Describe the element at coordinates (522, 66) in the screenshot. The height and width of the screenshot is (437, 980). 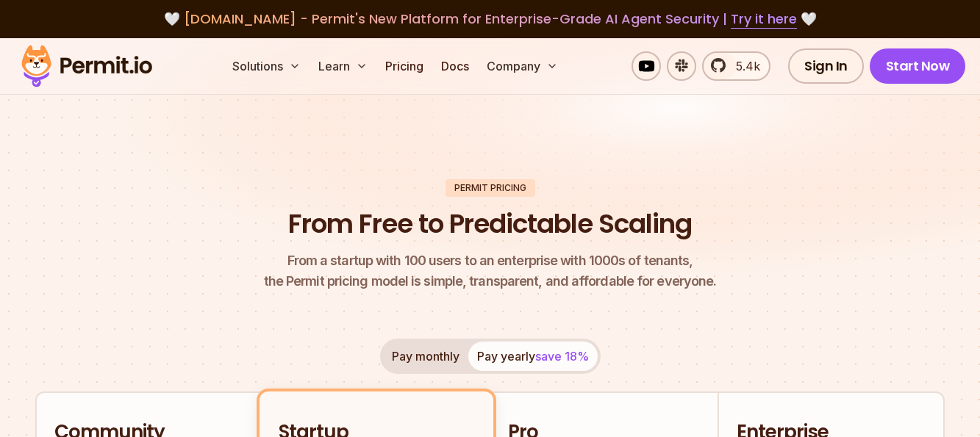
I see `button: Company` at that location.